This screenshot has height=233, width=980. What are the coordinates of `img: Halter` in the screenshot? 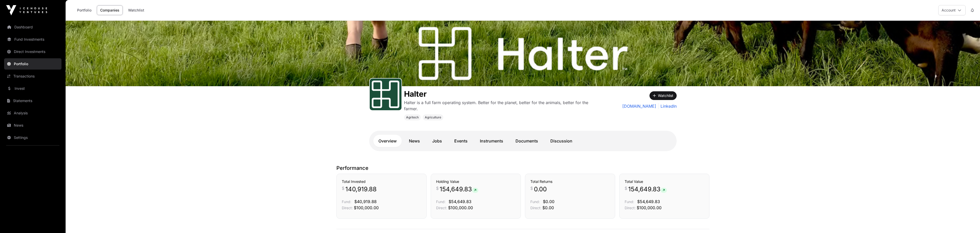 It's located at (522, 54).